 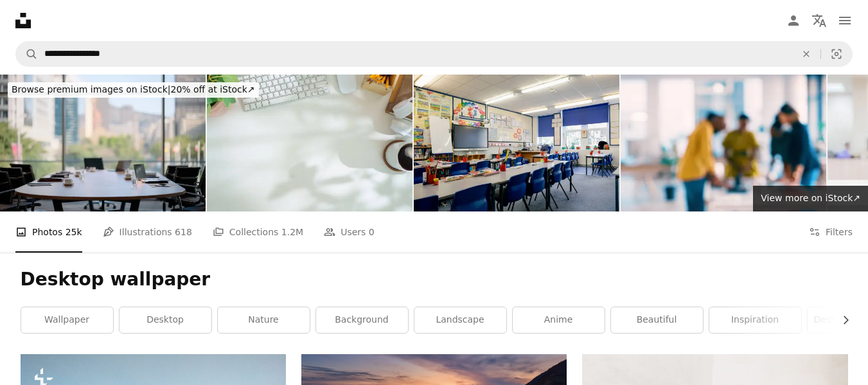 What do you see at coordinates (810, 199) in the screenshot?
I see `a: View more on iStock↗` at bounding box center [810, 199].